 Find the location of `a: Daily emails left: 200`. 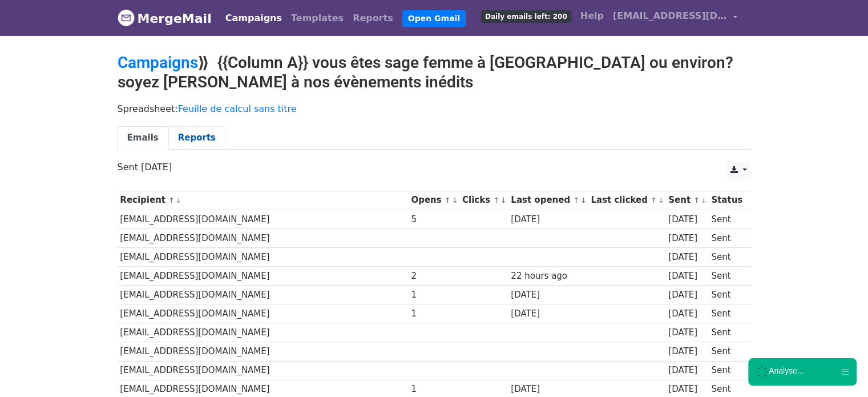

a: Daily emails left: 200 is located at coordinates (526, 16).